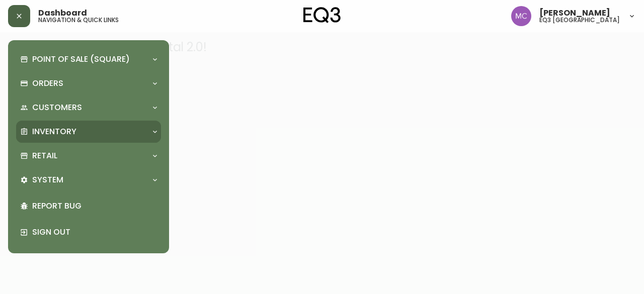 Image resolution: width=644 pixels, height=294 pixels. Describe the element at coordinates (57, 108) in the screenshot. I see `p: Customers` at that location.